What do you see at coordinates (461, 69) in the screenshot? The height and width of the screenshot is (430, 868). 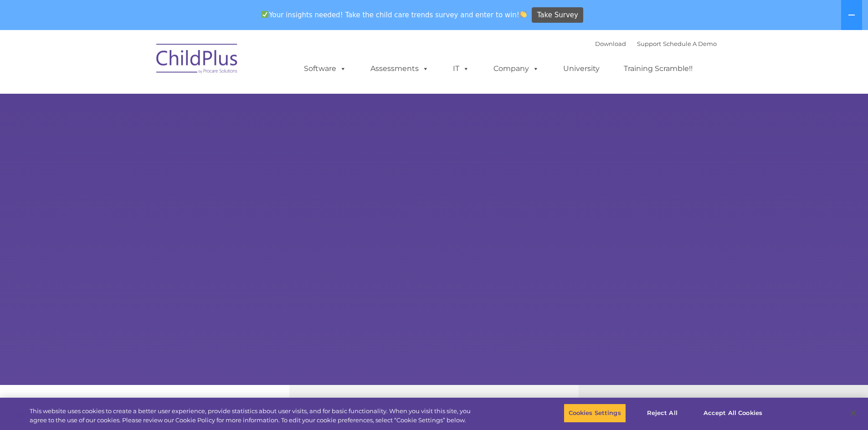 I see `a: IT` at bounding box center [461, 69].